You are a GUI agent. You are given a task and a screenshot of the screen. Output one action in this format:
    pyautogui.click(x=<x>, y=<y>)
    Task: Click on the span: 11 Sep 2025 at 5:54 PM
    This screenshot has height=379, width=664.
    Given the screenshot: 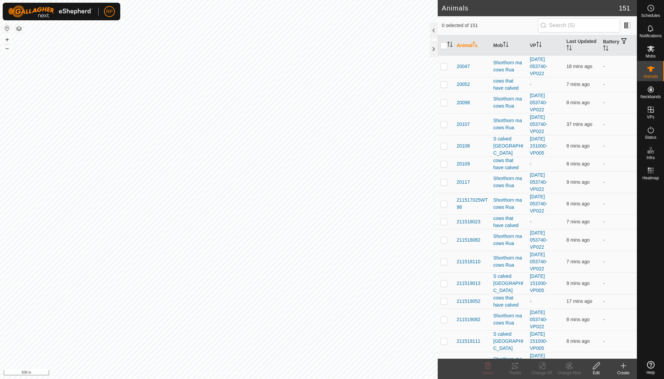 What is the action you would take?
    pyautogui.click(x=579, y=66)
    